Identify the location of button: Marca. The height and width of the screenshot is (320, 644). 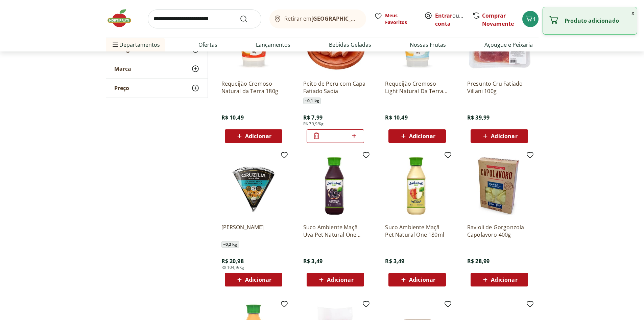
(157, 69).